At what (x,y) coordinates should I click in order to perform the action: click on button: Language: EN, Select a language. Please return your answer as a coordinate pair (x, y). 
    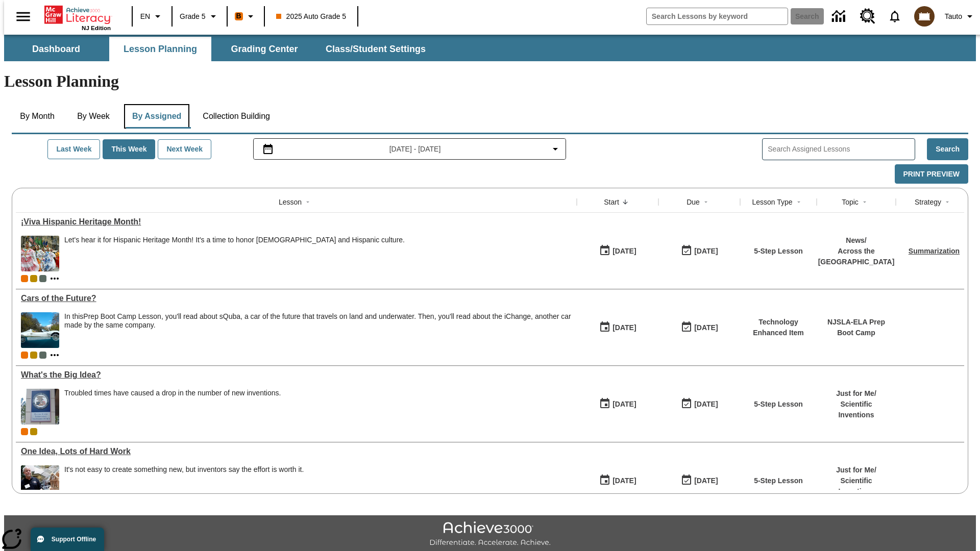
    Looking at the image, I should click on (152, 17).